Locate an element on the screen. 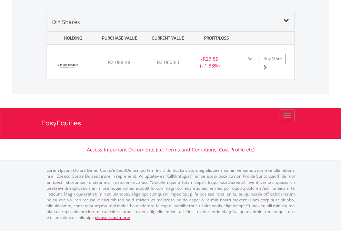 The height and width of the screenshot is (231, 341). img: EQU.ZA.REN.png is located at coordinates (68, 65).